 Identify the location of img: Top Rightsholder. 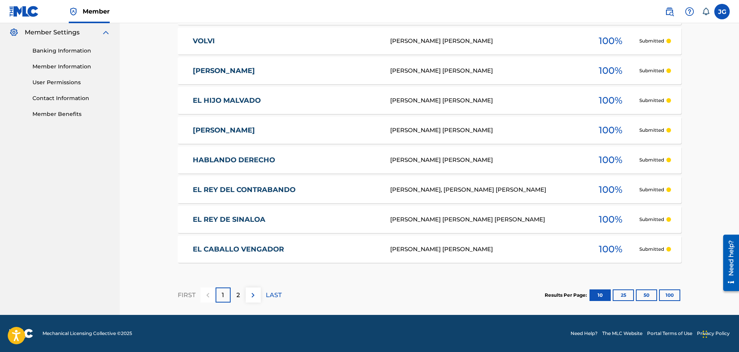
(73, 12).